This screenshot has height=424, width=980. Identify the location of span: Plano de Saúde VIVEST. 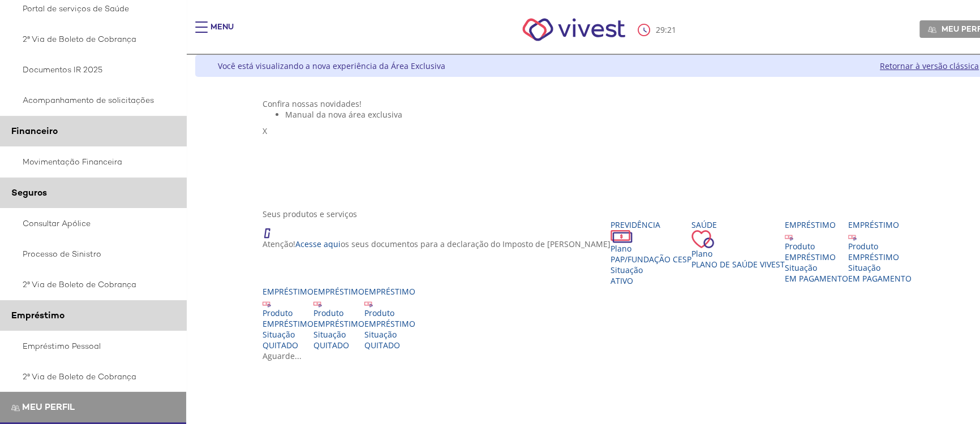
(738, 264).